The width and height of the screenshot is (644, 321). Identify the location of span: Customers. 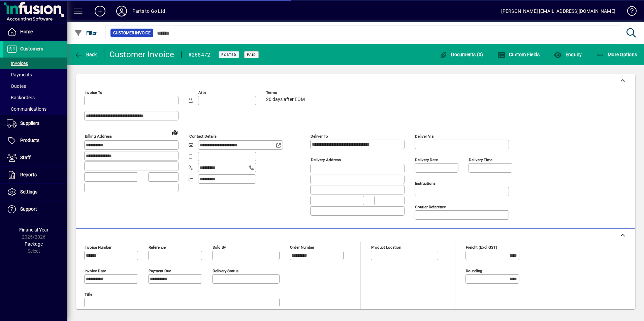
(32, 49).